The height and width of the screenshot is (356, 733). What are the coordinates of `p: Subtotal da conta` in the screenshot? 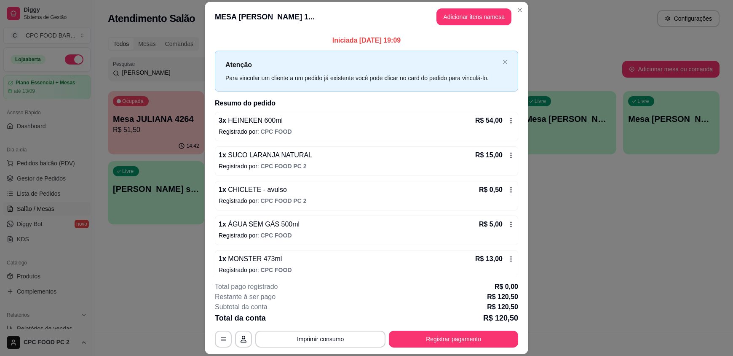 It's located at (241, 307).